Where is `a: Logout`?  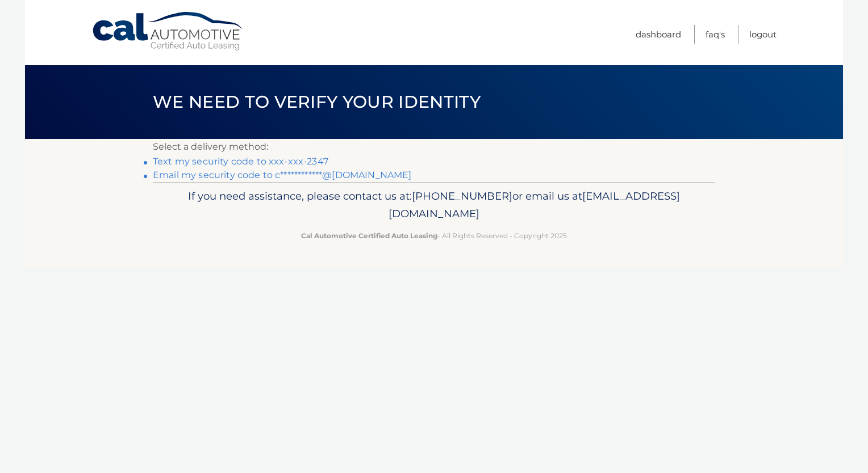 a: Logout is located at coordinates (763, 34).